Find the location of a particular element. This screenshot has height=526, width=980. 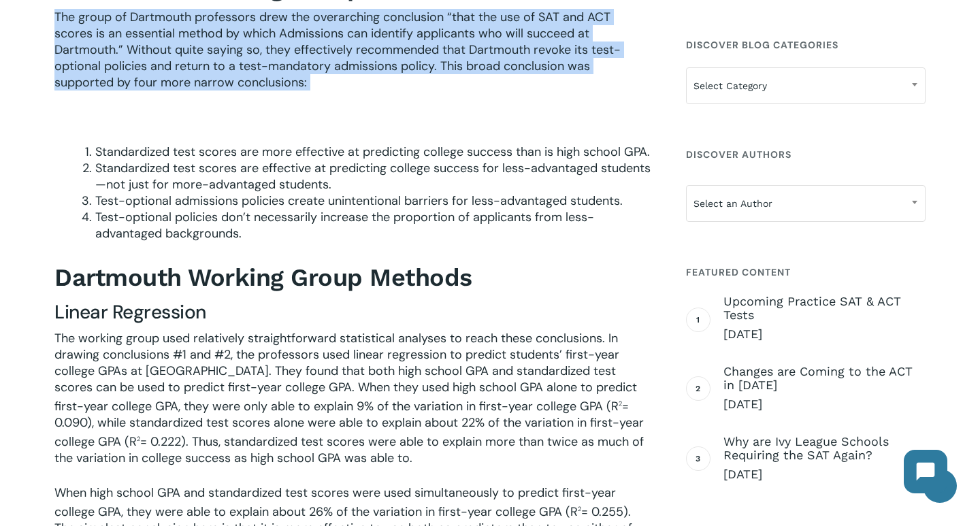

li: Standardized test scores are effective at predicting college success for less-advantaged students... is located at coordinates (373, 176).